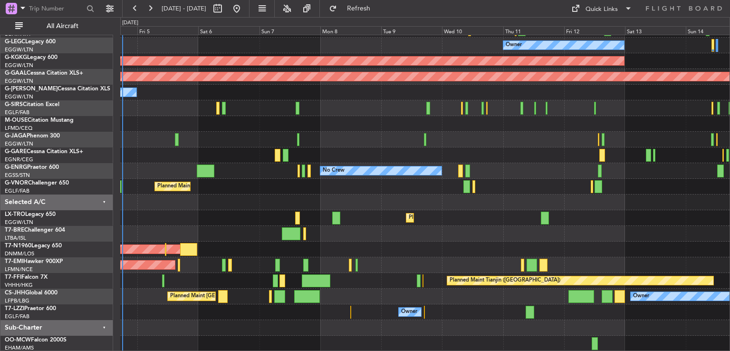  What do you see at coordinates (15, 42) in the screenshot?
I see `span: G-LEGC` at bounding box center [15, 42].